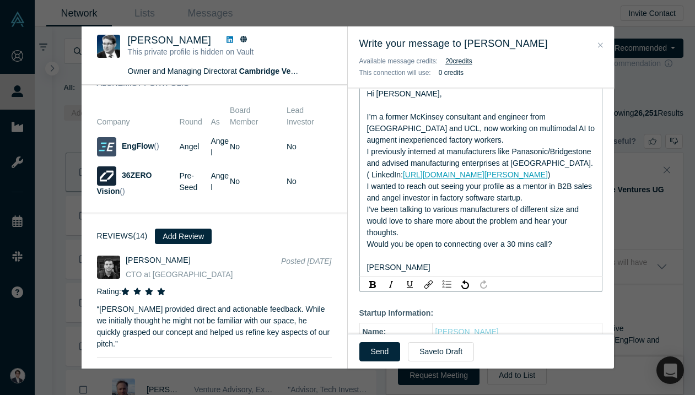 The width and height of the screenshot is (695, 395). I want to click on th: As, so click(220, 116).